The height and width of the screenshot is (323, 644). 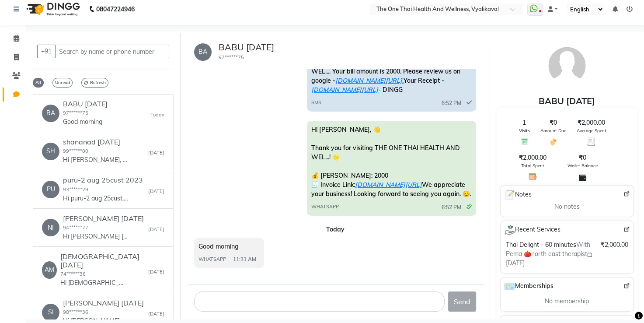 What do you see at coordinates (49, 270) in the screenshot?
I see `div: AM` at bounding box center [49, 270].